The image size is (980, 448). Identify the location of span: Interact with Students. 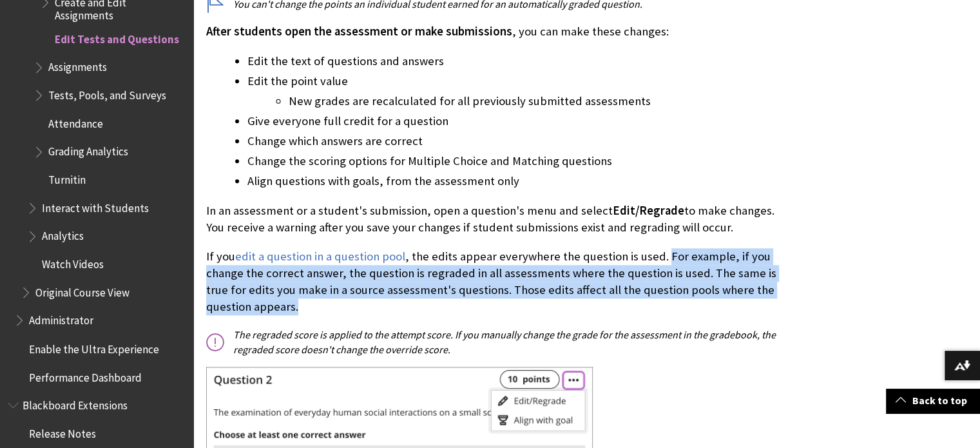
(95, 205).